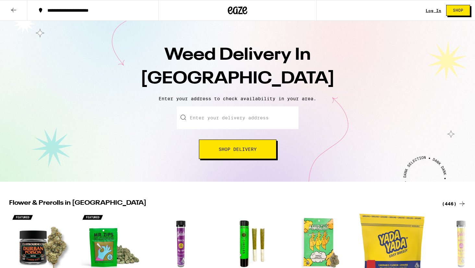  I want to click on a: (446), so click(454, 204).